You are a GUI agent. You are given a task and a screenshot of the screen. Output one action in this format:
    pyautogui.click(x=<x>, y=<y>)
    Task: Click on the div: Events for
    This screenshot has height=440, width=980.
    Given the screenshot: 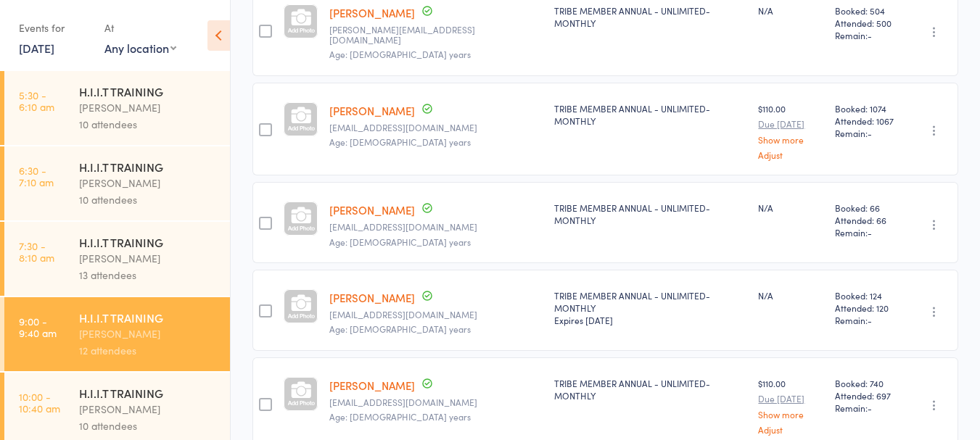 What is the action you would take?
    pyautogui.click(x=54, y=28)
    